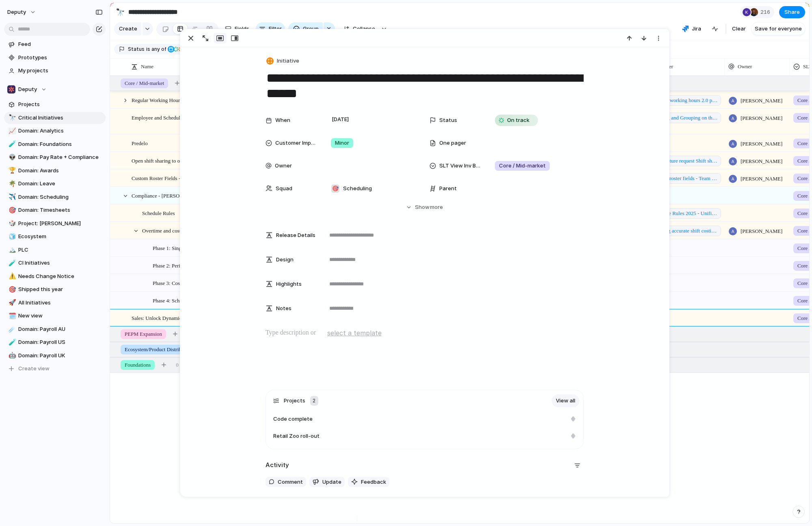 The image size is (812, 526). I want to click on span: Show, so click(423, 207).